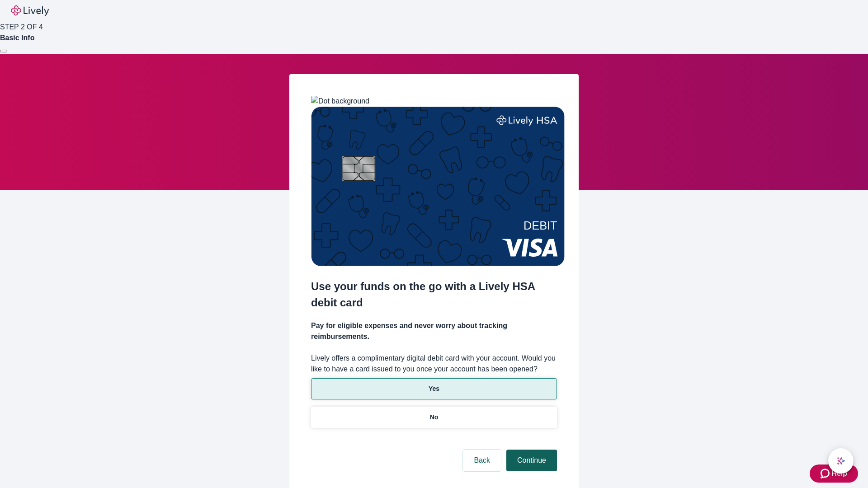  Describe the element at coordinates (532, 461) in the screenshot. I see `button: Continue` at that location.